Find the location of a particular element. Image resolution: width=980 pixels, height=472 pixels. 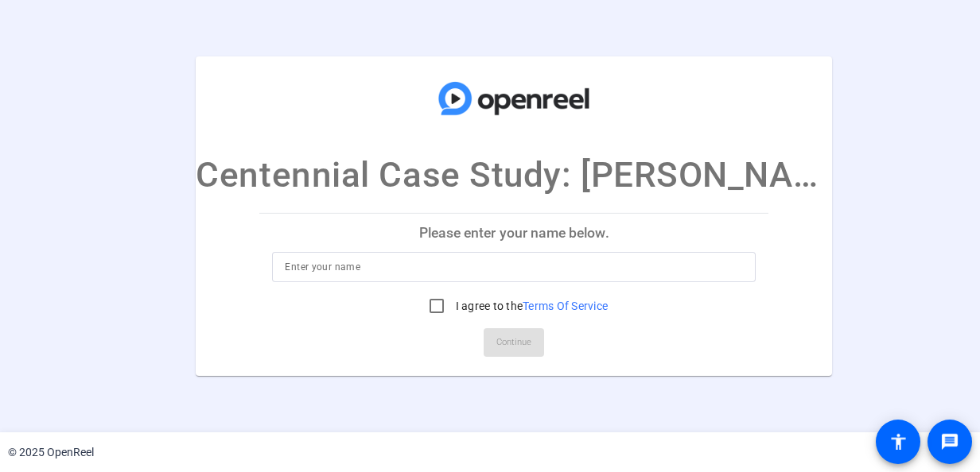

p: Please enter your name below. is located at coordinates (514, 233).